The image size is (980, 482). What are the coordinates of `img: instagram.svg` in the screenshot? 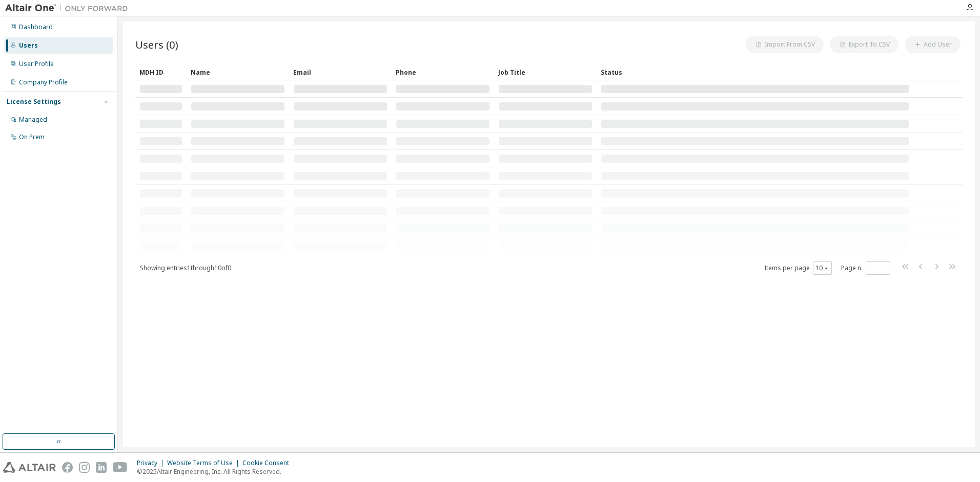 It's located at (84, 468).